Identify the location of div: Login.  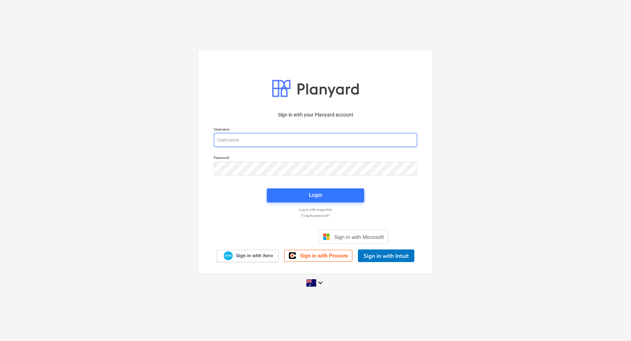
(315, 195).